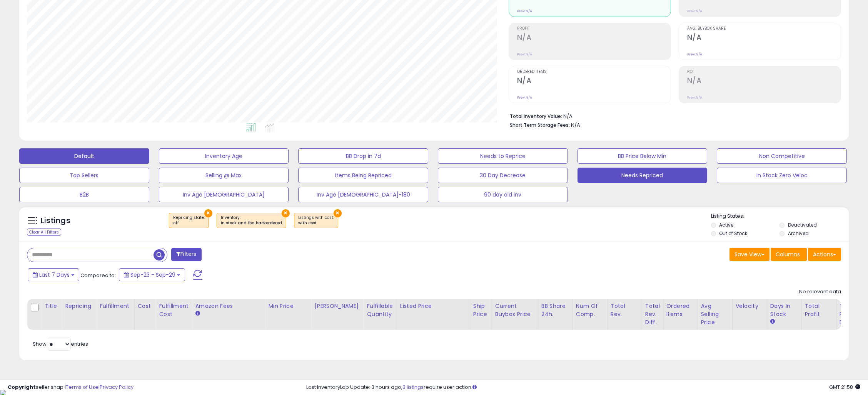 The width and height of the screenshot is (868, 395). What do you see at coordinates (780, 216) in the screenshot?
I see `p: Listing States:` at bounding box center [780, 216].